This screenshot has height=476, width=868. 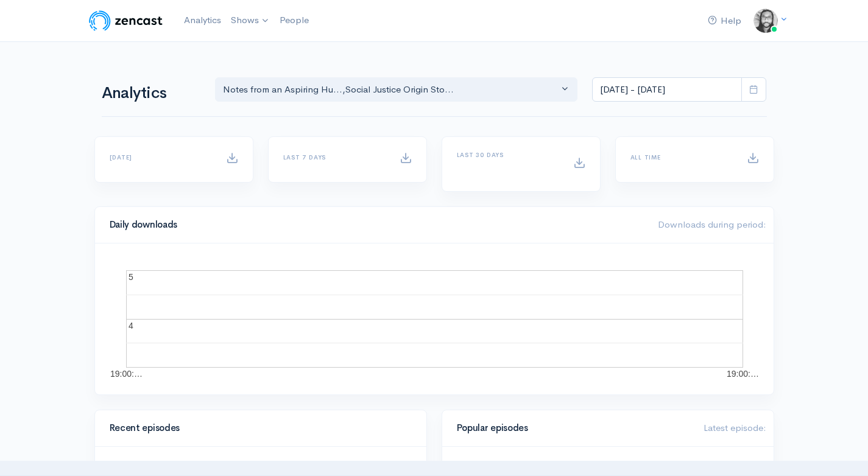 What do you see at coordinates (126, 20) in the screenshot?
I see `img: ZenCast Logo` at bounding box center [126, 20].